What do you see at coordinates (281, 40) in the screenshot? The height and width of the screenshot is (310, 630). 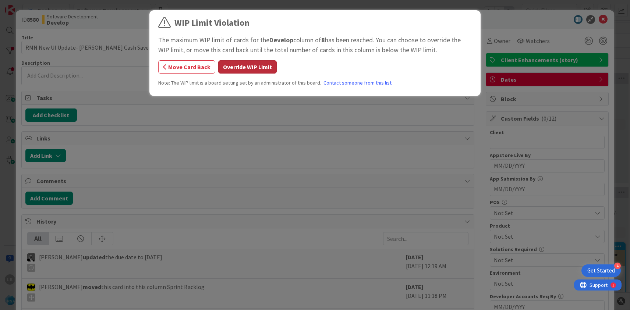 I see `b: Develop` at bounding box center [281, 40].